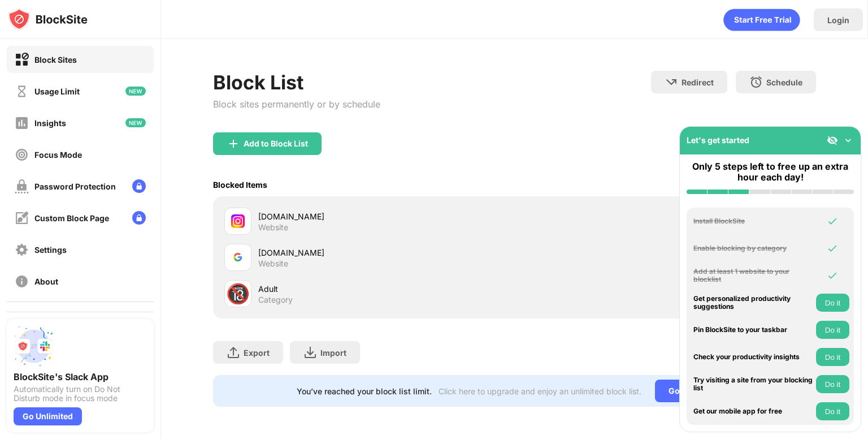  I want to click on div: Login, so click(838, 20).